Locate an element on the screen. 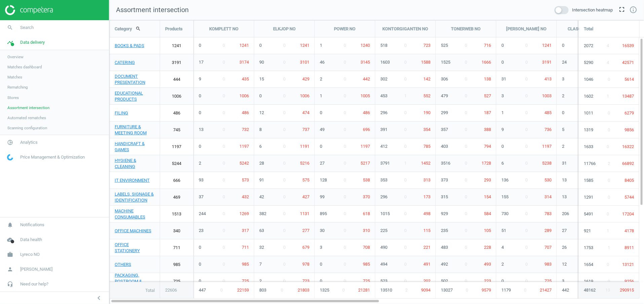  span: 1452 is located at coordinates (425, 163).